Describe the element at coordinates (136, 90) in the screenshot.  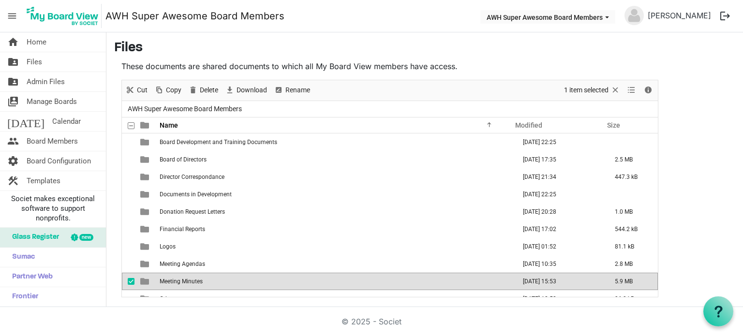
I see `div: Cut` at that location.